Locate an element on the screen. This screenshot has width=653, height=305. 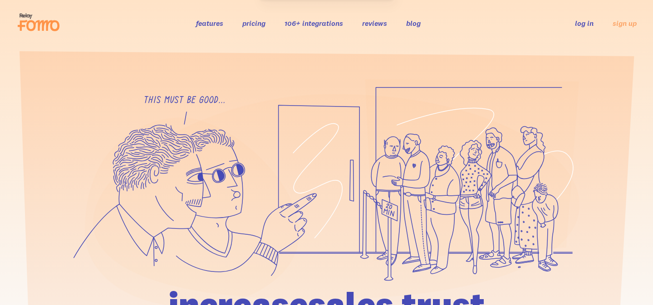
a: pricing is located at coordinates (254, 23).